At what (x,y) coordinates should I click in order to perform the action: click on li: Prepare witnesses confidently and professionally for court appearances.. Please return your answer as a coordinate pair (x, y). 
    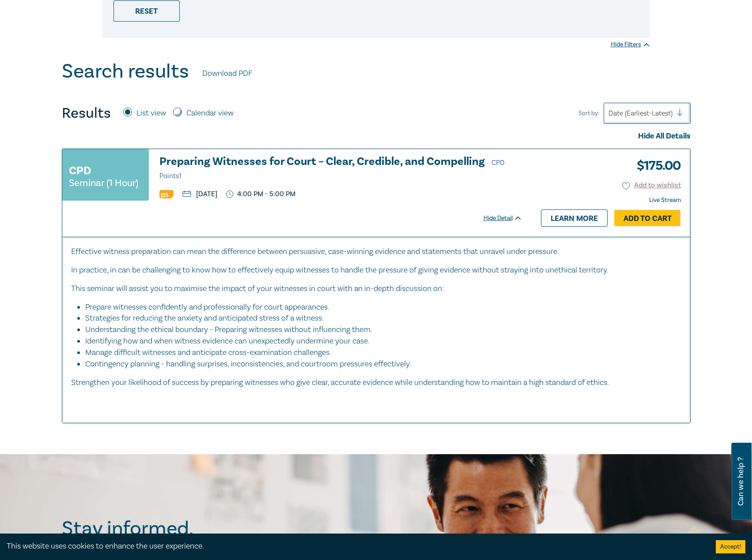
    Looking at the image, I should click on (379, 307).